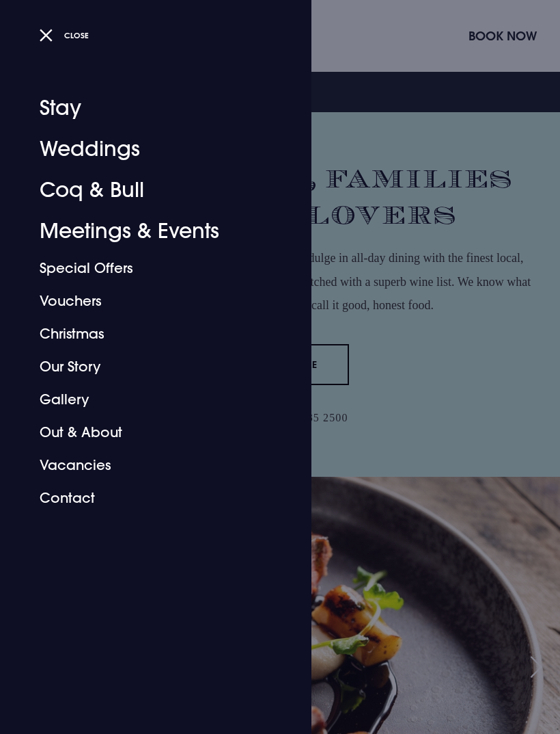 Image resolution: width=560 pixels, height=734 pixels. What do you see at coordinates (148, 334) in the screenshot?
I see `a: Christmas` at bounding box center [148, 334].